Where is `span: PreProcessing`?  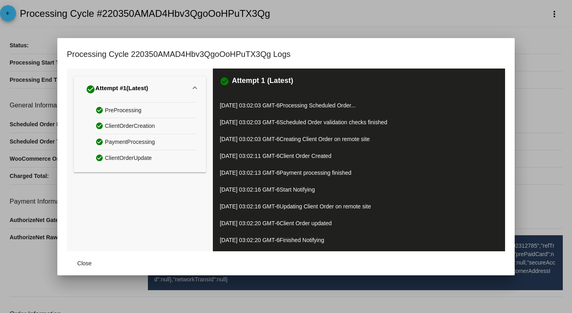 span: PreProcessing is located at coordinates (123, 110).